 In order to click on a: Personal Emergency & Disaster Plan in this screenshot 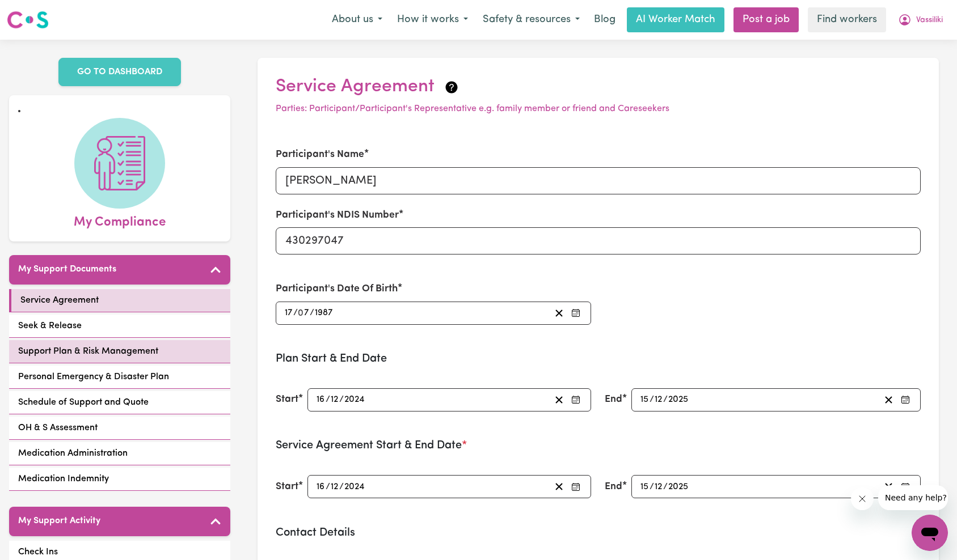, I will do `click(120, 377)`.